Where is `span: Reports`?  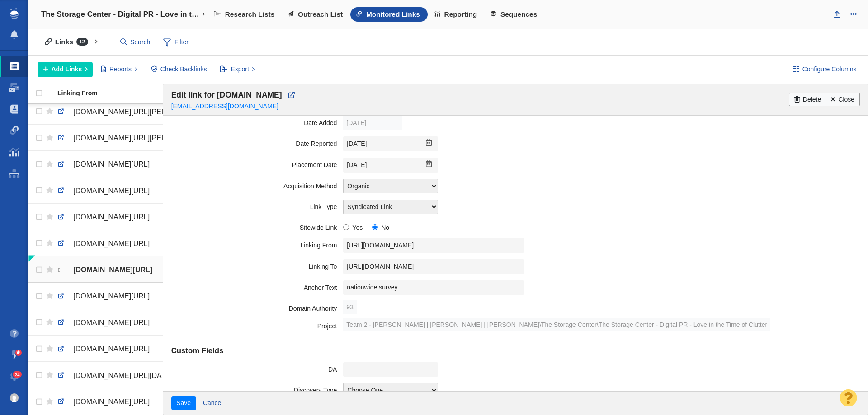
span: Reports is located at coordinates (120, 69).